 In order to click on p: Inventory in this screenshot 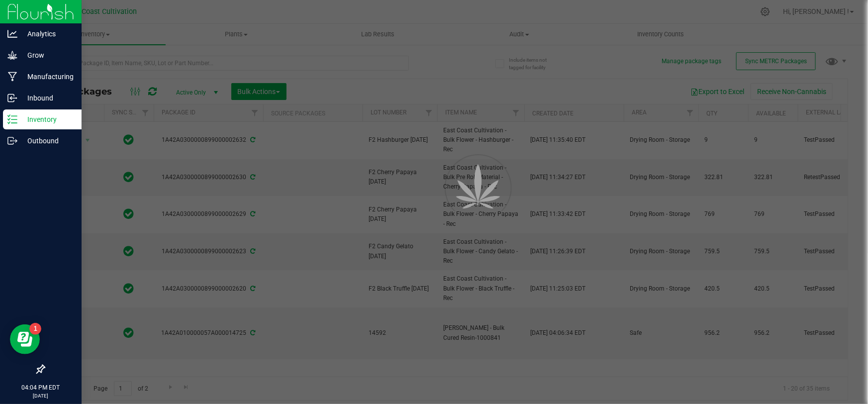, I will do `click(47, 119)`.